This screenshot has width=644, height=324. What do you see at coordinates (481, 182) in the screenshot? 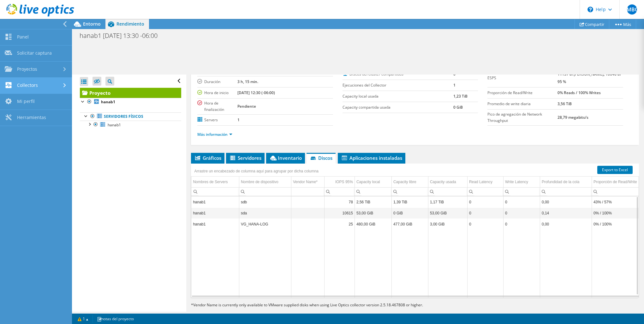
I see `div: Read Latency` at bounding box center [481, 182].